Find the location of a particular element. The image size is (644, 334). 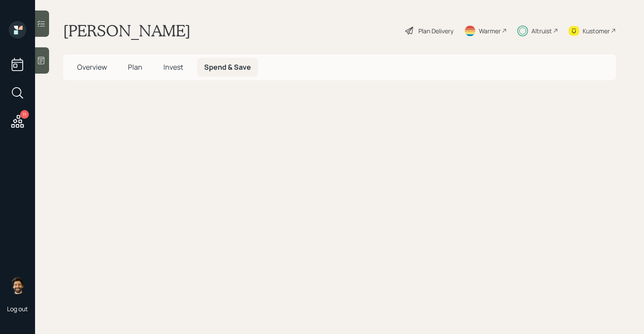

div: Kustomer is located at coordinates (596, 31).